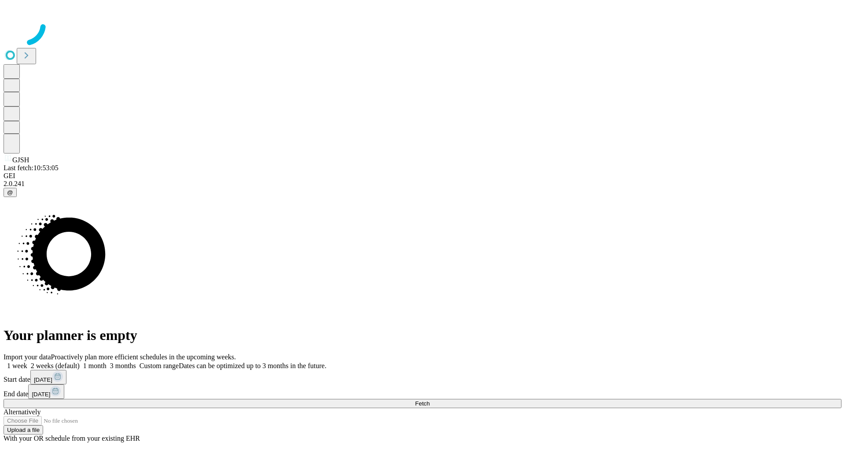  I want to click on span: 3 months, so click(123, 366).